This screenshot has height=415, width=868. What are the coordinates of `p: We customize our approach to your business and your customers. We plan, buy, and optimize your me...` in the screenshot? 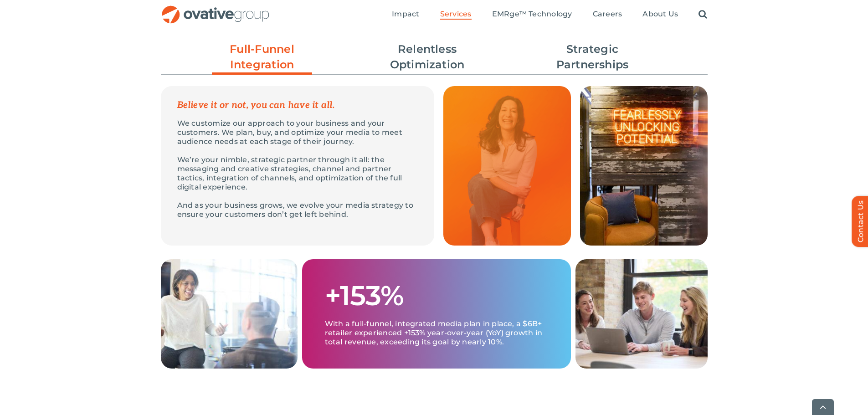 It's located at (297, 133).